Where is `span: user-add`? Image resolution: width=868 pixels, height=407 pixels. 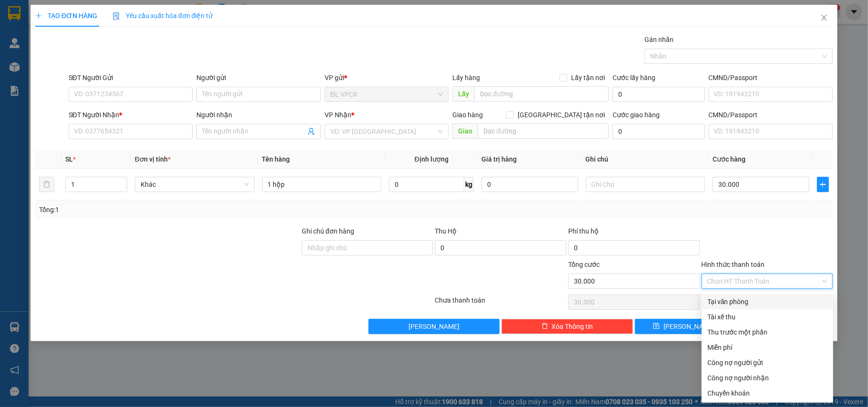
span: user-add is located at coordinates (311, 131).